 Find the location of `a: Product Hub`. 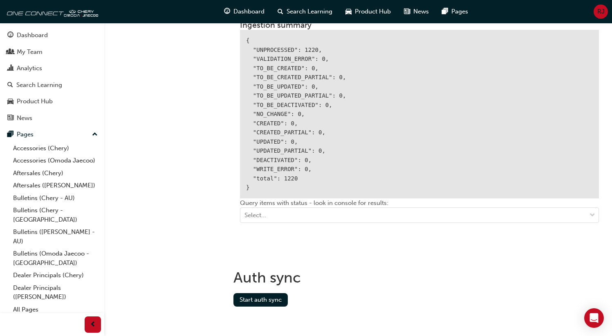

a: Product Hub is located at coordinates (52, 101).